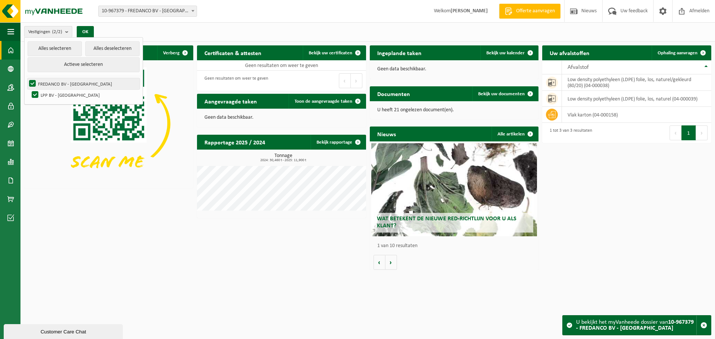 This screenshot has width=715, height=339. What do you see at coordinates (509, 53) in the screenshot?
I see `a: Bekijk uw kalender` at bounding box center [509, 53].